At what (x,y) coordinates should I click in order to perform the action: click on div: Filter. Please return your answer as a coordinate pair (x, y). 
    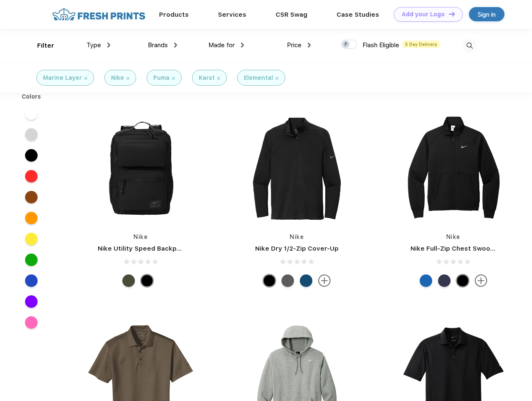
    Looking at the image, I should click on (46, 46).